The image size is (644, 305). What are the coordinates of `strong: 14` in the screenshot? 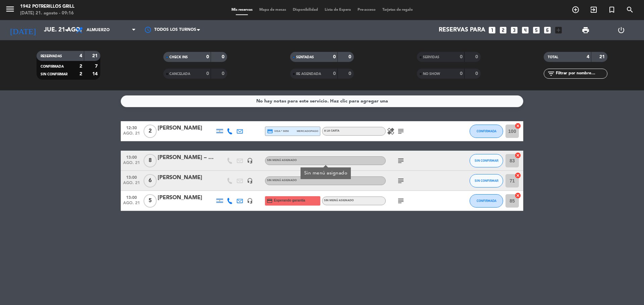 It's located at (96, 74).